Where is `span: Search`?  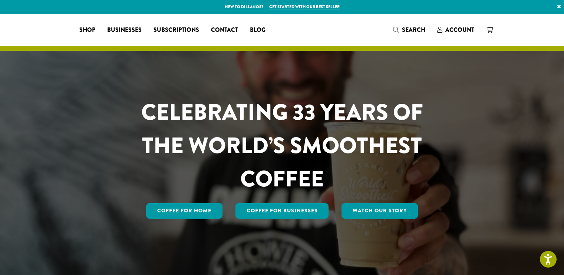
span: Search is located at coordinates (413, 30).